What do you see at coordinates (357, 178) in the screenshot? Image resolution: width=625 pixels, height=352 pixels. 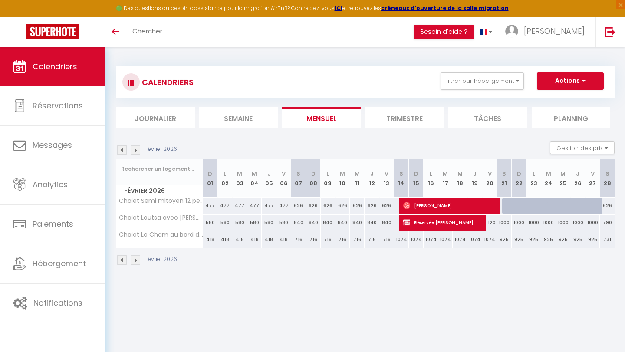 I see `th: 11` at bounding box center [357, 178].